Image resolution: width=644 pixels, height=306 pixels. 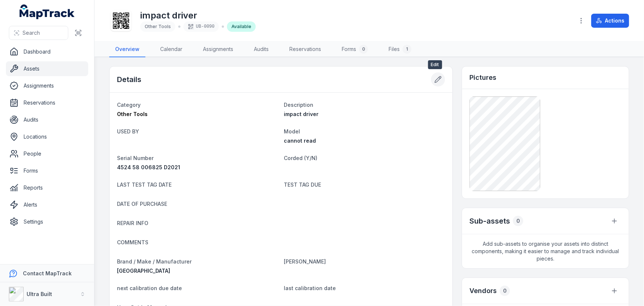 I want to click on div: Available, so click(x=241, y=27).